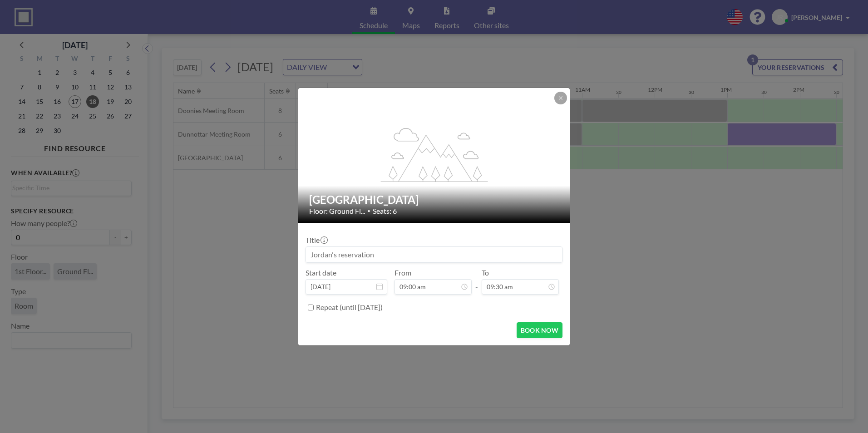 The width and height of the screenshot is (868, 433). I want to click on g: flex-grow: 1.2;, so click(434, 155).